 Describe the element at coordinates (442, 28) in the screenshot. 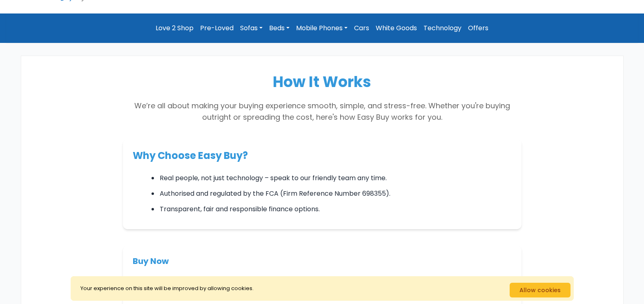

I see `a: Technology` at that location.